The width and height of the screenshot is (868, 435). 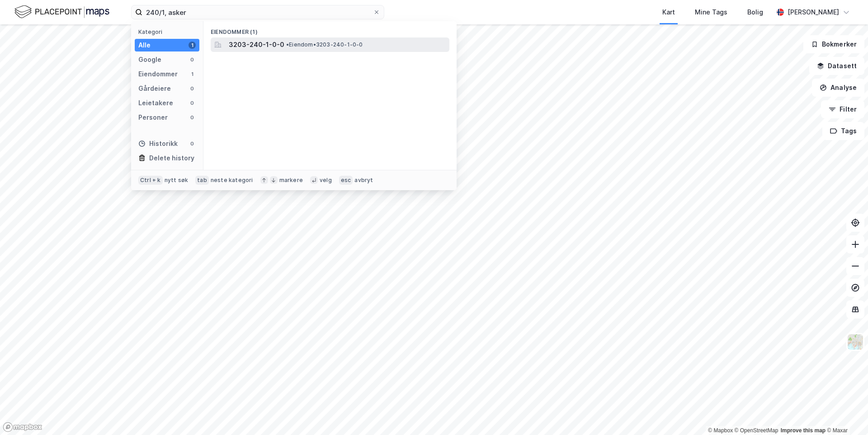 I want to click on img: Z, so click(x=855, y=342).